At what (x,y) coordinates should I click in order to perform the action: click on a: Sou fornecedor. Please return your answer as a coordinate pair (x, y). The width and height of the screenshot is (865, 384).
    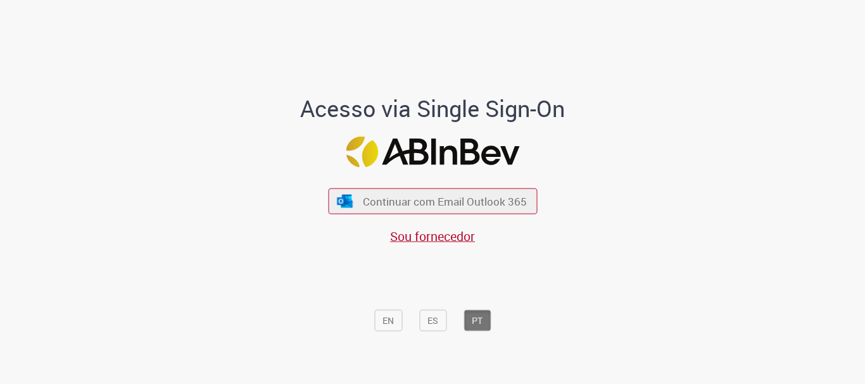
    Looking at the image, I should click on (432, 236).